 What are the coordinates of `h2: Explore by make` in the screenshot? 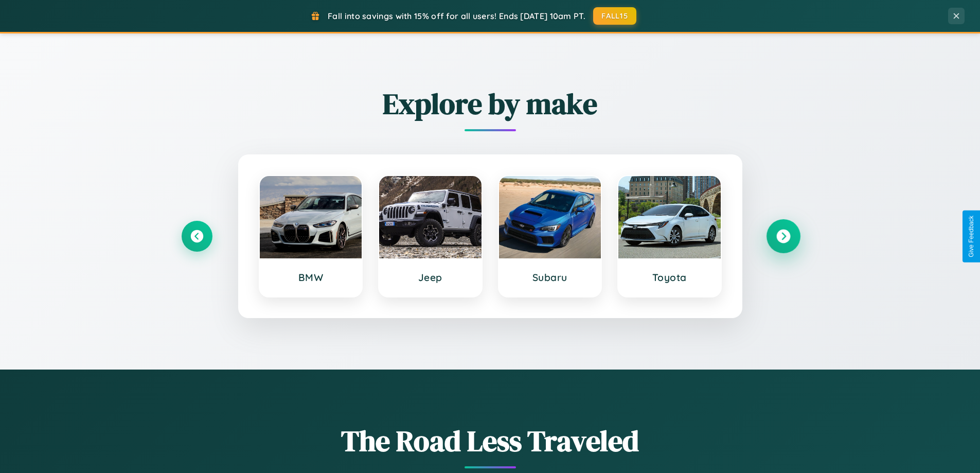 It's located at (490, 103).